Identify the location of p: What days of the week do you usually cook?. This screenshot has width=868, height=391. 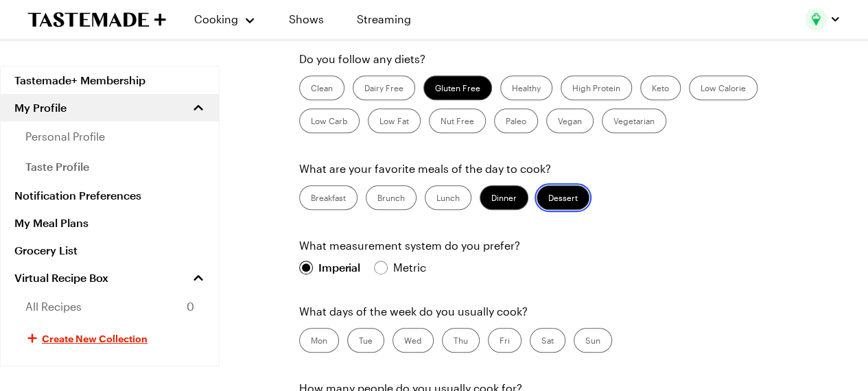
(556, 311).